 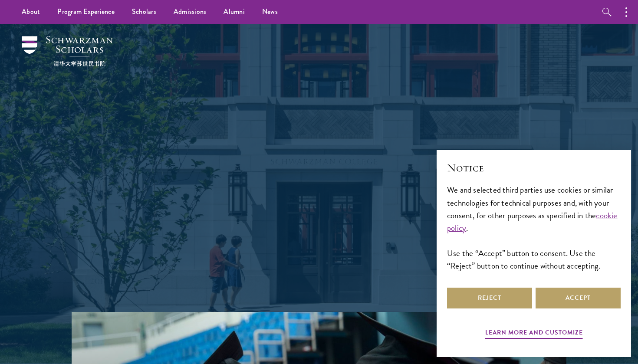 I want to click on img: Schwarzman Scholars, so click(x=67, y=51).